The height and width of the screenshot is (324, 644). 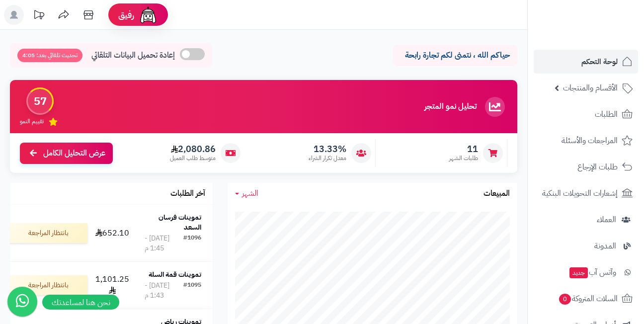 What do you see at coordinates (32, 121) in the screenshot?
I see `span: تقييم النمو` at bounding box center [32, 121].